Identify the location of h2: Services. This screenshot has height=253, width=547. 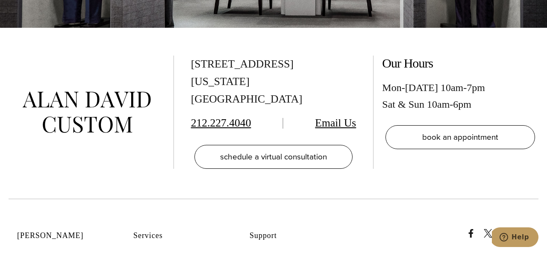
(181, 236).